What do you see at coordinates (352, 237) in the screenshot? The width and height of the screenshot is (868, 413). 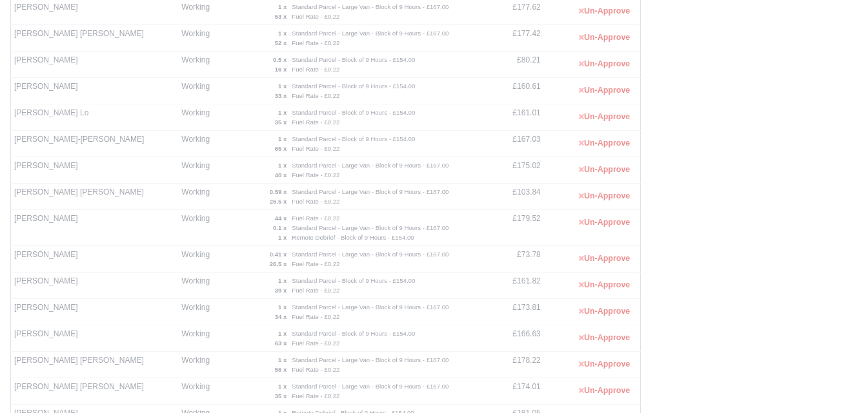 I see `small: Remote Debrief - Block of 9 Hours - £154.00` at bounding box center [352, 237].